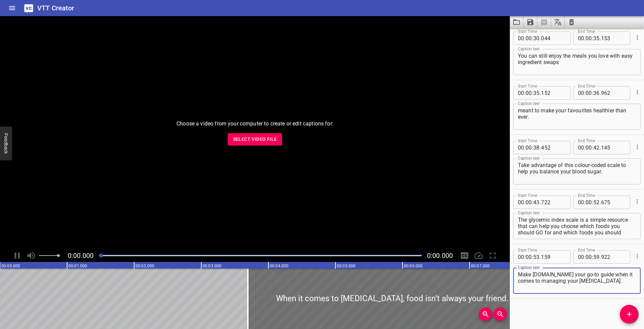 The image size is (644, 329). I want to click on input: 962, so click(613, 93).